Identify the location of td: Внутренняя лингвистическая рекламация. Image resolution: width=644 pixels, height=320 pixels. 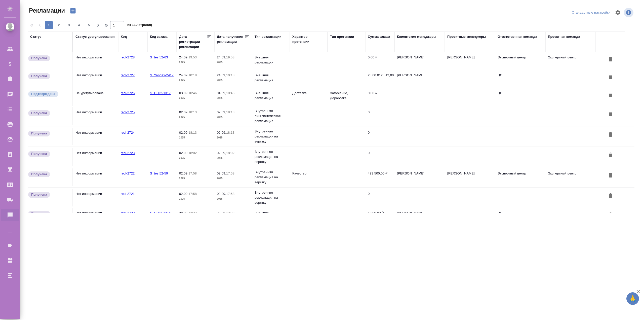
(271, 116).